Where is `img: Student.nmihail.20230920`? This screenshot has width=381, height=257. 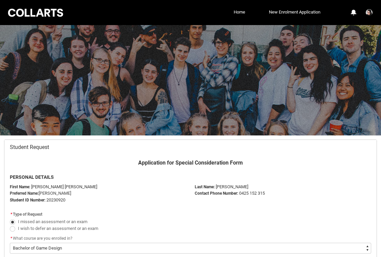 img: Student.nmihail.20230920 is located at coordinates (370, 13).